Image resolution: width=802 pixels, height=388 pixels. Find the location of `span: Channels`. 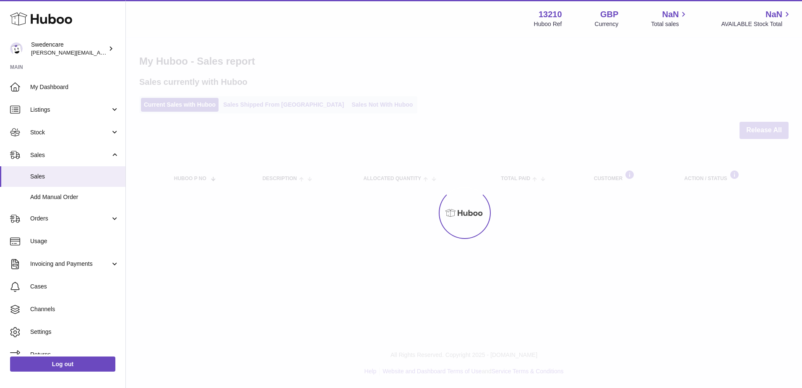

span: Channels is located at coordinates (75, 309).